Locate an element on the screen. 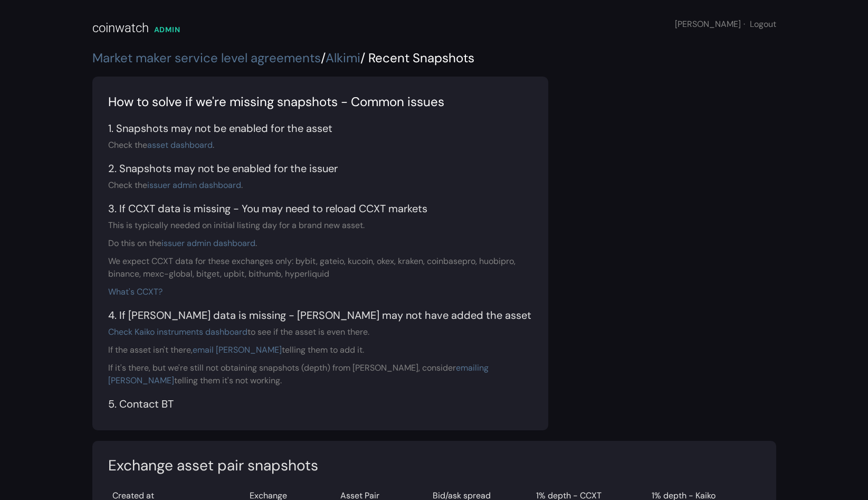 This screenshot has height=500, width=868. a: Logout is located at coordinates (763, 24).